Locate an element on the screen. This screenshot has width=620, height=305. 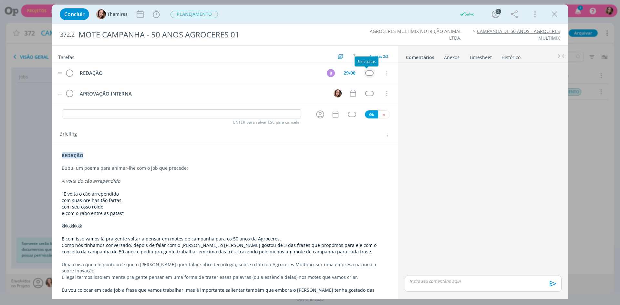
button: 2 is located at coordinates (496, 14).